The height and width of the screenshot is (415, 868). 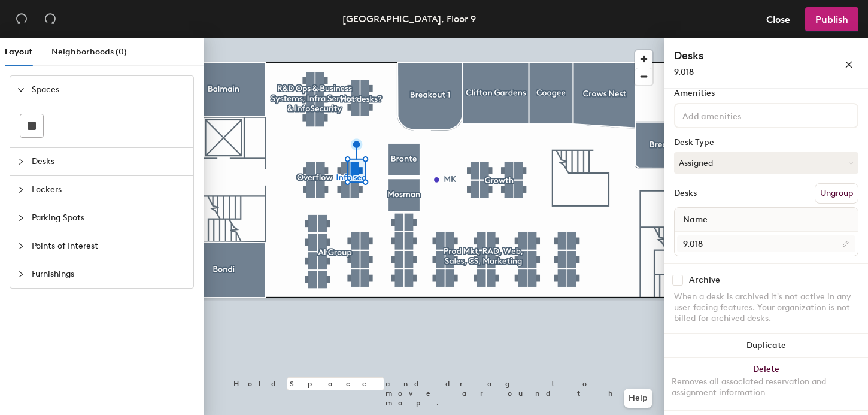 What do you see at coordinates (766, 346) in the screenshot?
I see `button: Duplicate` at bounding box center [766, 346].